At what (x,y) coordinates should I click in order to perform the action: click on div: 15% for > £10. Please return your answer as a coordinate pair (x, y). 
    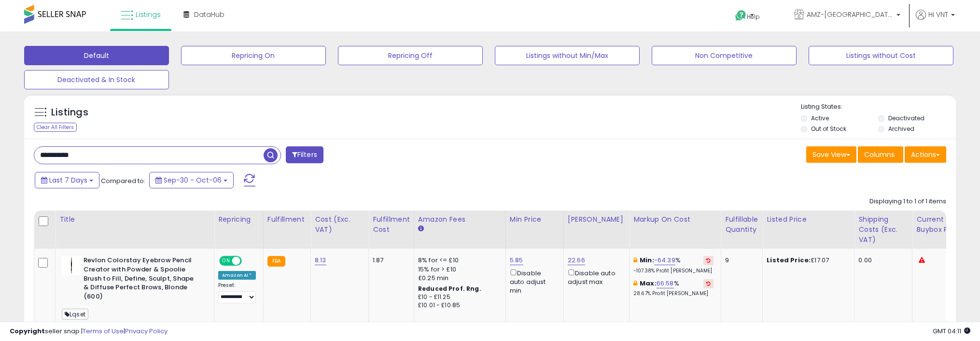
    Looking at the image, I should click on (458, 270).